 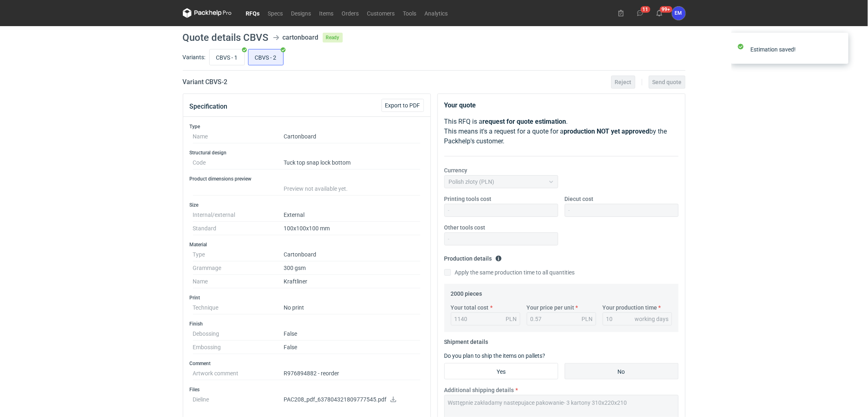 I want to click on a: Orders, so click(x=350, y=13).